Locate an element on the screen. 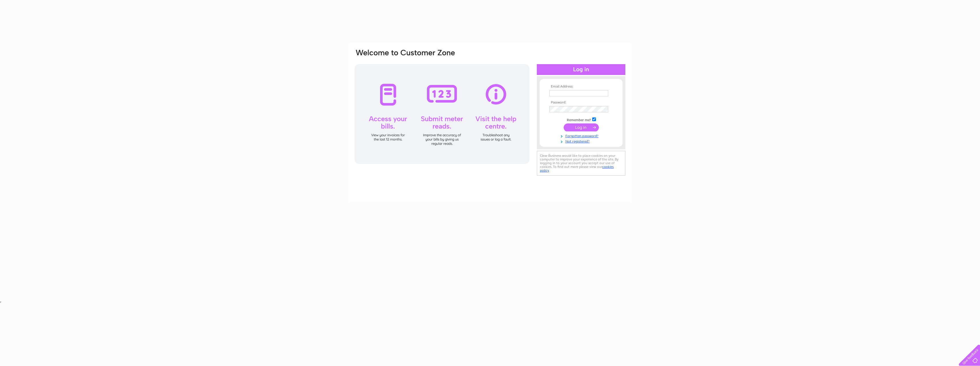 The width and height of the screenshot is (980, 366). input: Submit is located at coordinates (581, 127).